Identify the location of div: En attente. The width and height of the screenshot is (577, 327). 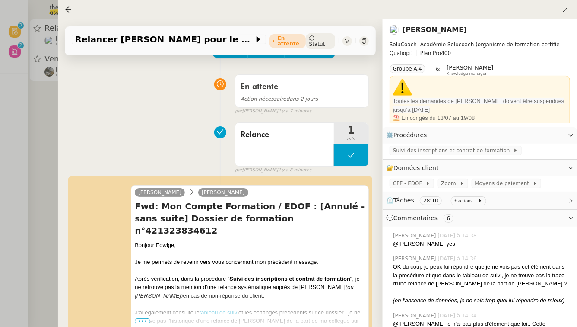
(290, 41).